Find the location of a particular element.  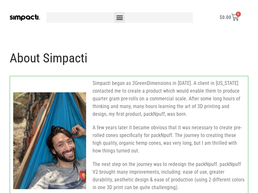

h1: About Simpacti is located at coordinates (129, 58).